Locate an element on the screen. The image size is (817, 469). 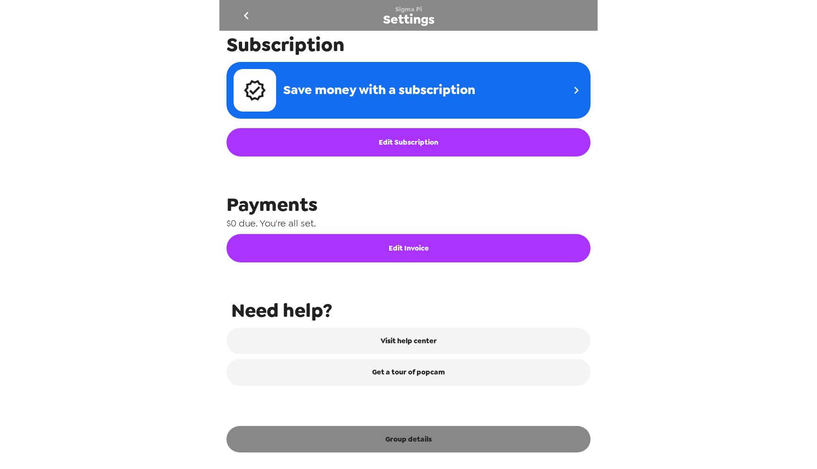
button: Group details is located at coordinates (409, 439).